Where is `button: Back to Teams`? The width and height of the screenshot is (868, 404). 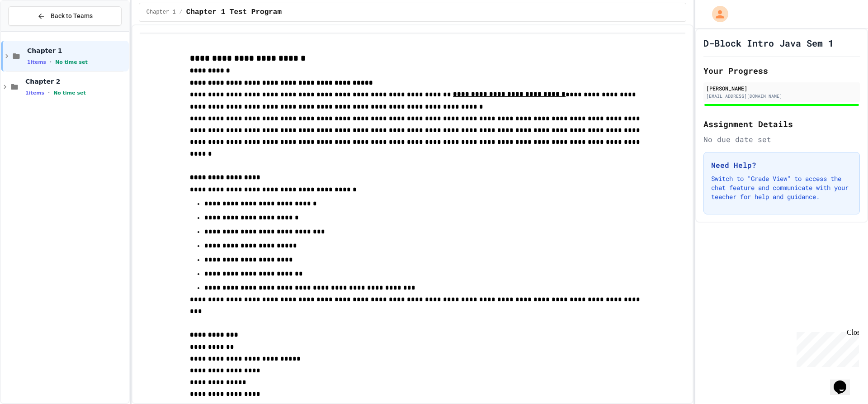
button: Back to Teams is located at coordinates (65, 16).